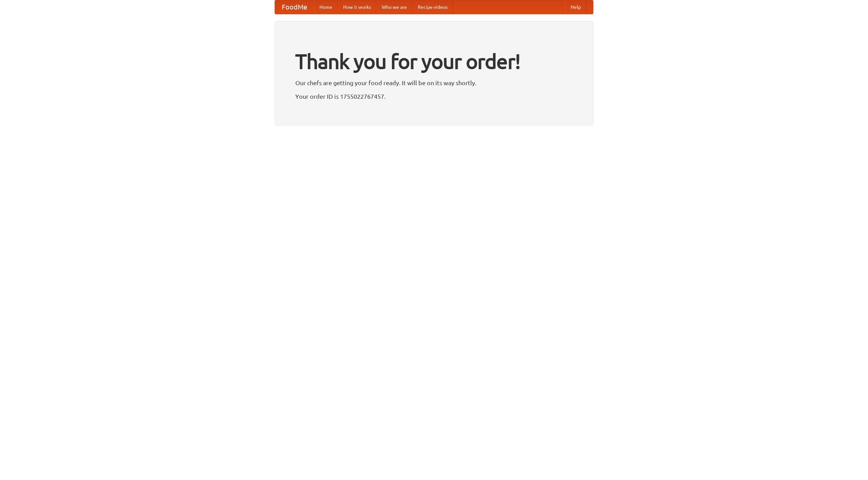 The height and width of the screenshot is (480, 868). I want to click on a: FoodMe, so click(294, 7).